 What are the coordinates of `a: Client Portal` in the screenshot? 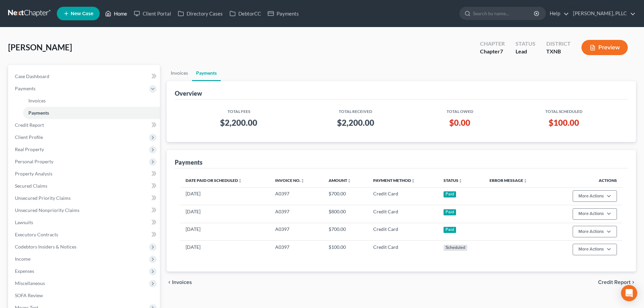 It's located at (152, 13).